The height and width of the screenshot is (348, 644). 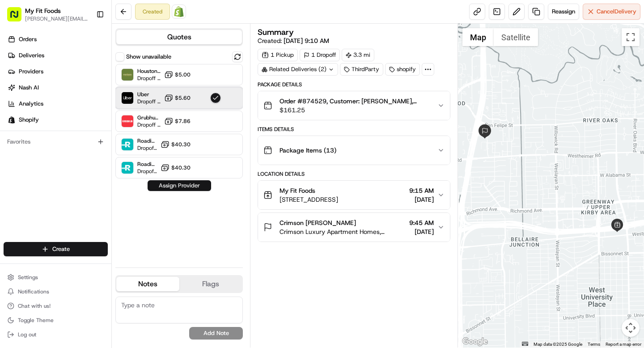 I want to click on span: 9:15 AM, so click(x=421, y=191).